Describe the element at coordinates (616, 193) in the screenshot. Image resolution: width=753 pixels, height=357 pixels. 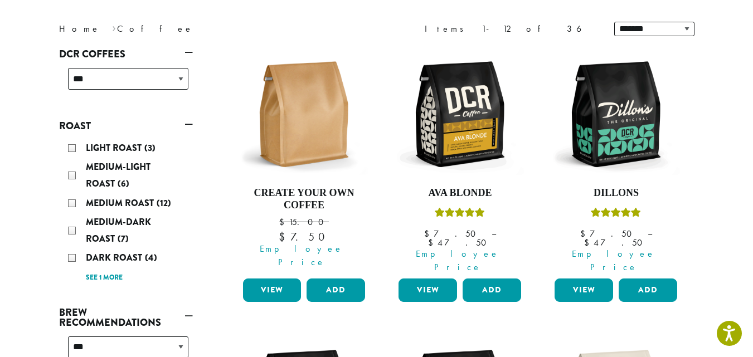
I see `h4: Dillons` at that location.